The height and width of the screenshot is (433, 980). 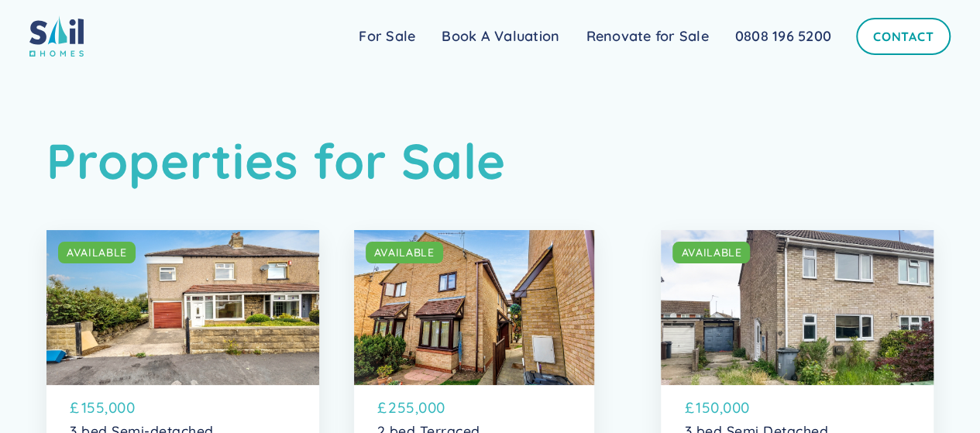 I want to click on p: 255,000, so click(x=417, y=407).